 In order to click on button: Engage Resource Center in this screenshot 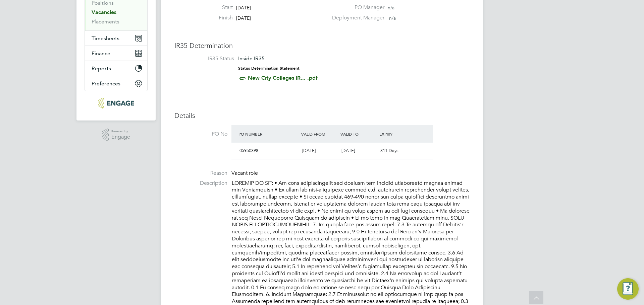, I will do `click(627, 289)`.